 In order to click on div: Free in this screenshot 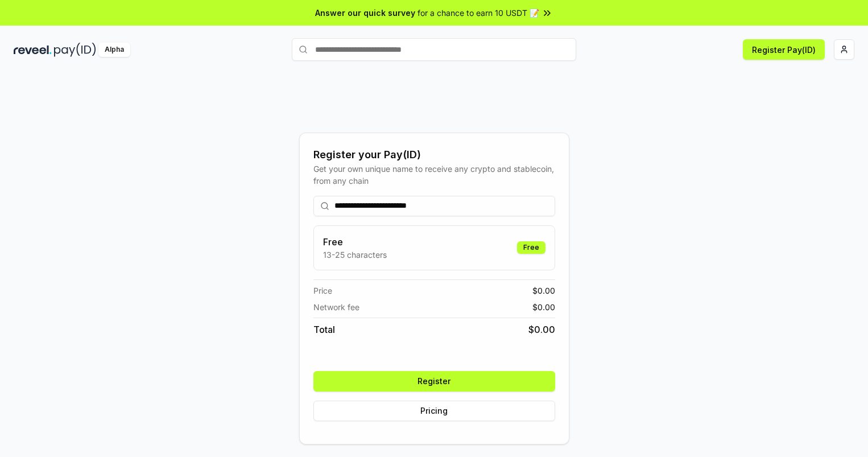, I will do `click(531, 247)`.